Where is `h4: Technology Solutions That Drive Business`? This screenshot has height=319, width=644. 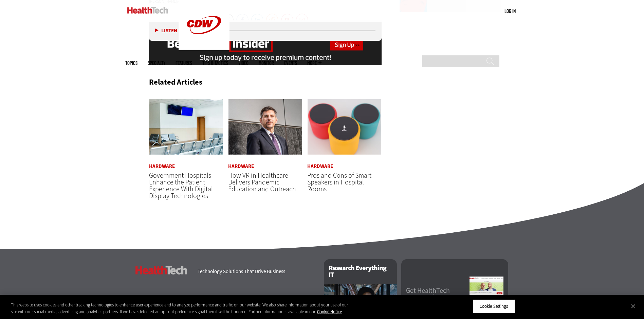 h4: Technology Solutions That Drive Business is located at coordinates (256, 271).